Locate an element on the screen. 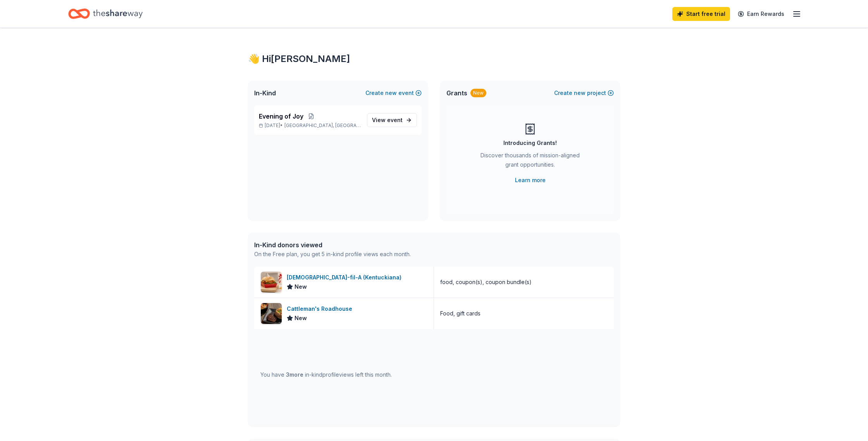  img: Image for Chick-fil-A (Kentuckiana) is located at coordinates (272, 282).